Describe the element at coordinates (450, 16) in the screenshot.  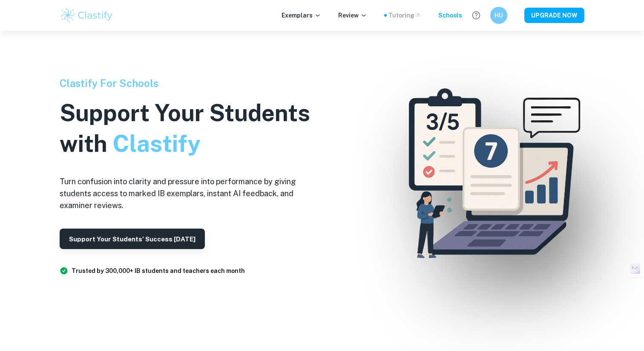
I see `a: Schools` at that location.